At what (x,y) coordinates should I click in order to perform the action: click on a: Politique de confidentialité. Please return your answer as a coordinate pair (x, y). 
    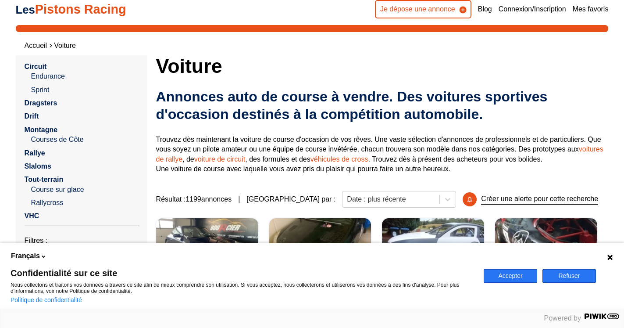
    Looking at the image, I should click on (46, 300).